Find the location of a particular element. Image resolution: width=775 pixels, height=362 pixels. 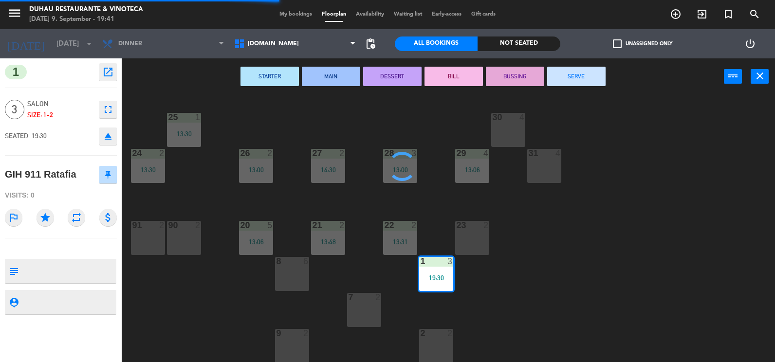

i: repeat is located at coordinates (76, 218).